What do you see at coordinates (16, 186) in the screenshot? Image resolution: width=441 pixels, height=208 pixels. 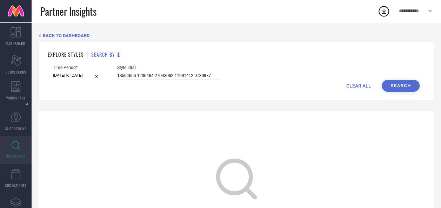 I see `span: CDC INSIGHTS` at bounding box center [16, 186].